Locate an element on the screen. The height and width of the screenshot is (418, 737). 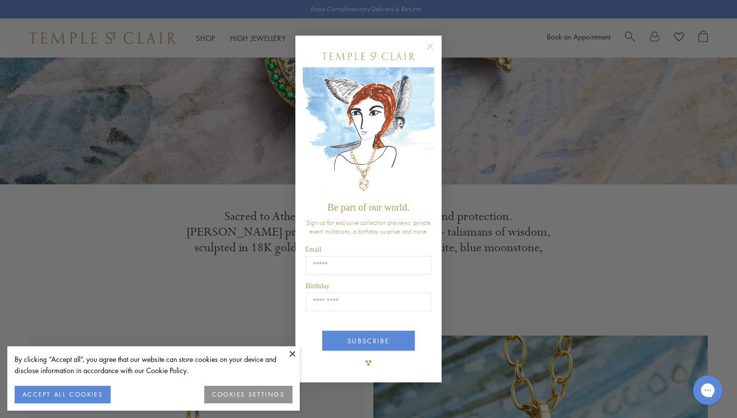
img: c4a9eb12-d91a-4d4a-8ee0-386386f4f338.jpeg is located at coordinates (369, 132).